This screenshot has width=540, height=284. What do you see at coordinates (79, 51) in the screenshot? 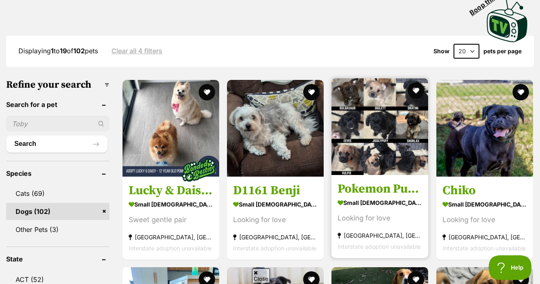
I see `strong: 102` at bounding box center [79, 51].